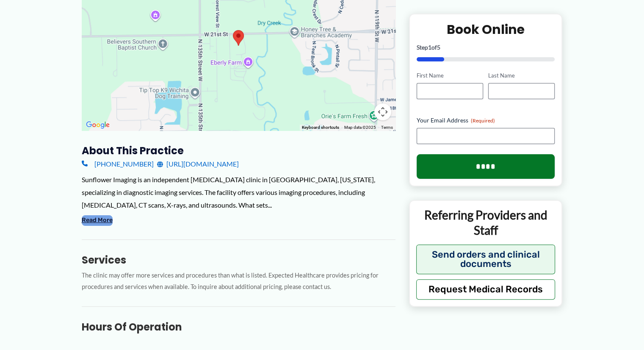  Describe the element at coordinates (238, 327) in the screenshot. I see `h3: Hours of Operation` at that location.